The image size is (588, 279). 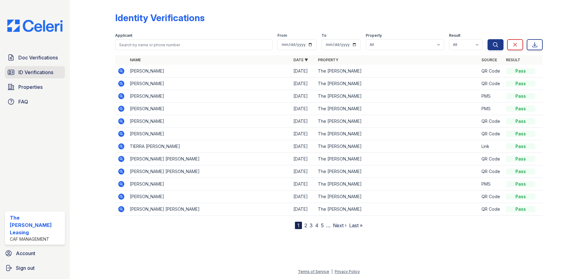 I want to click on span: Account, so click(x=25, y=253).